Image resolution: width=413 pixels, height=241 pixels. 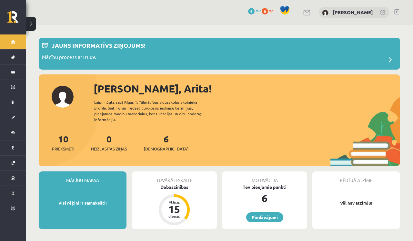 I want to click on a: Jauns informatīvs ziņojums! Mācību process ar 01.09., so click(x=219, y=54).